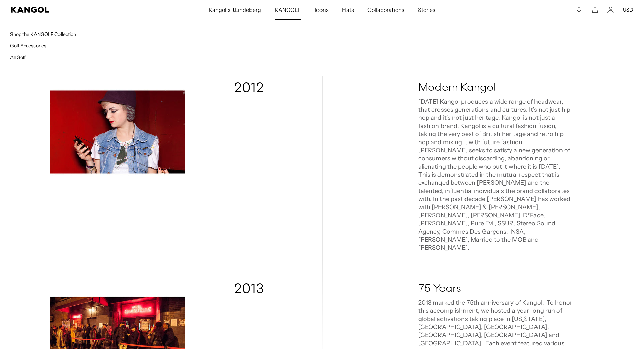 Image resolution: width=644 pixels, height=349 pixels. Describe the element at coordinates (579, 10) in the screenshot. I see `summary: Search here` at that location.